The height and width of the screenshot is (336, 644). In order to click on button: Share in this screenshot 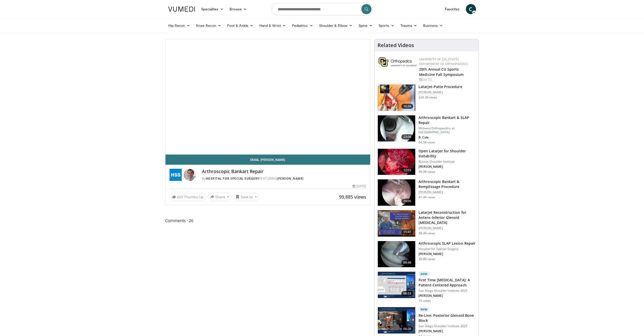, I will do `click(220, 197)`.